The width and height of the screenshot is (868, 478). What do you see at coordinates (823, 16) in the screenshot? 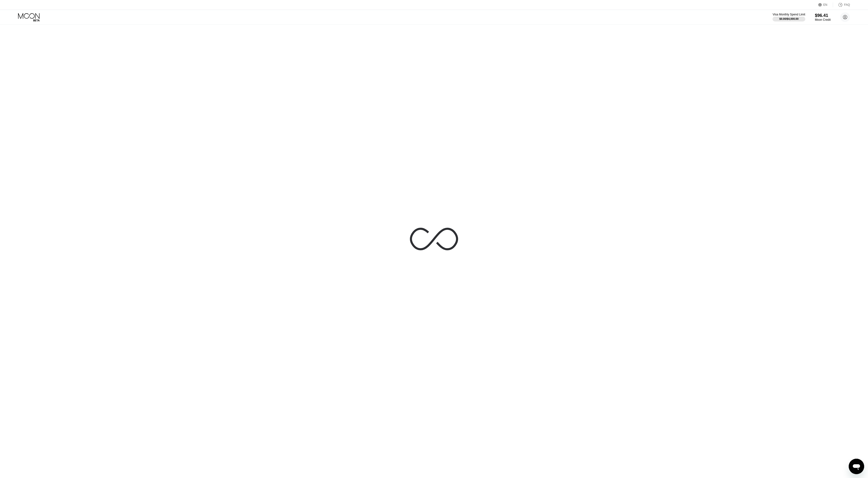
I see `div: $96.41` at bounding box center [823, 16].